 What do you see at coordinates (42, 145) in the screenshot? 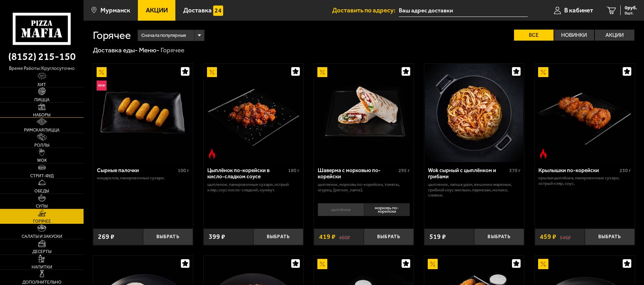
I see `span: Роллы` at bounding box center [42, 145].